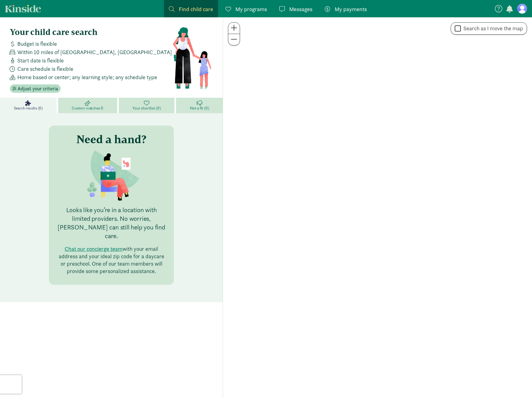 This screenshot has width=532, height=398. Describe the element at coordinates (111, 139) in the screenshot. I see `h3: Need a hand?` at that location.